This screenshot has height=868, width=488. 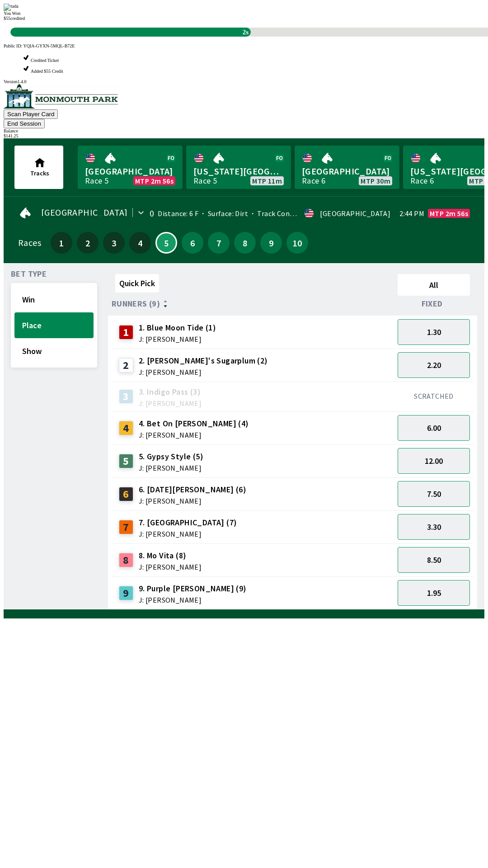 I want to click on span: 7.50, so click(x=434, y=494).